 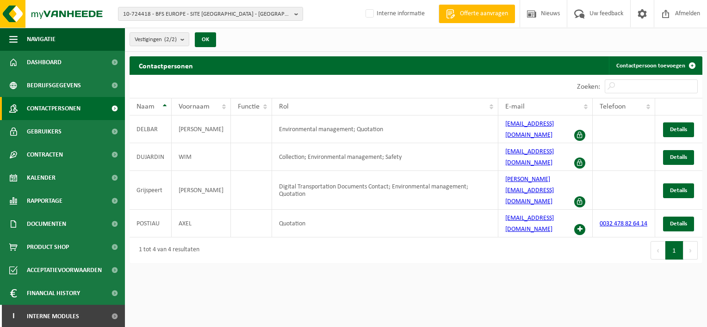 I want to click on button: 1, so click(x=674, y=251).